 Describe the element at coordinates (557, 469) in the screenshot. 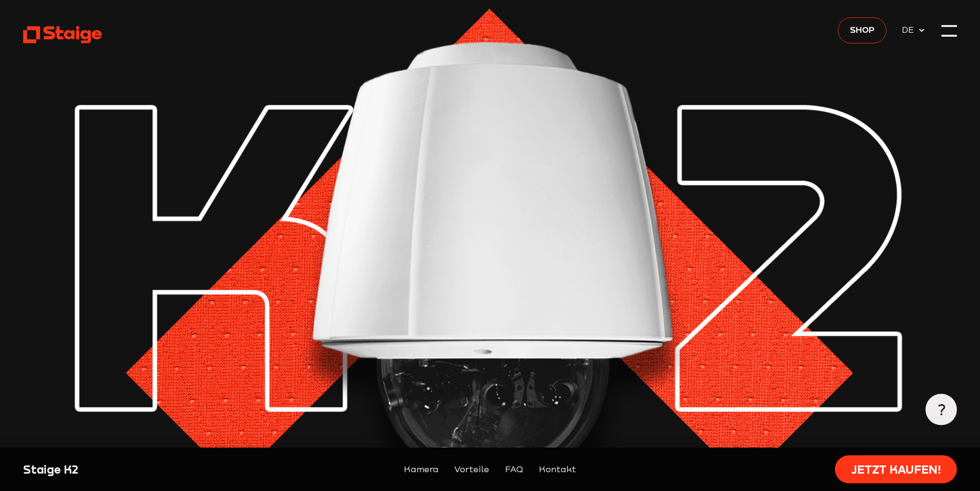

I see `a: Kontakt` at that location.